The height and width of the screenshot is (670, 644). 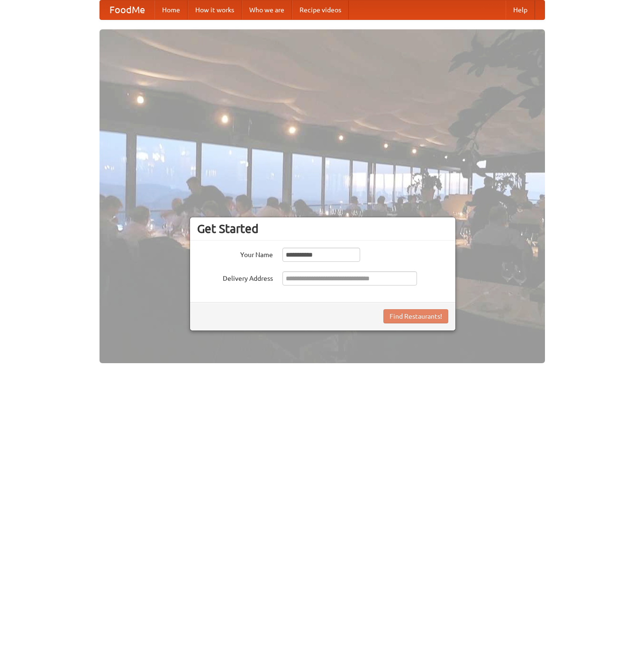 What do you see at coordinates (171, 10) in the screenshot?
I see `a: Home` at bounding box center [171, 10].